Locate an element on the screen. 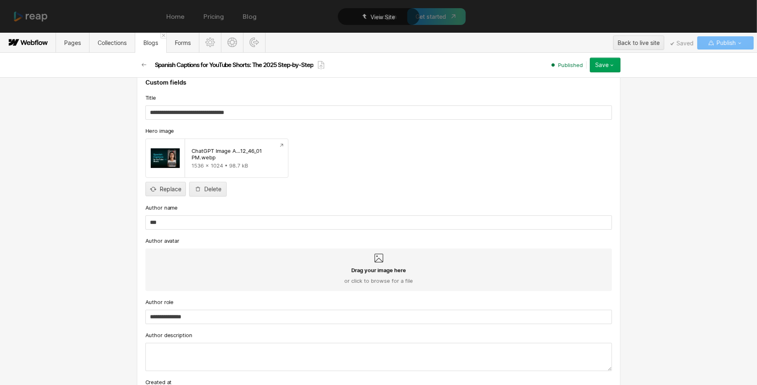  button: Publish is located at coordinates (725, 43).